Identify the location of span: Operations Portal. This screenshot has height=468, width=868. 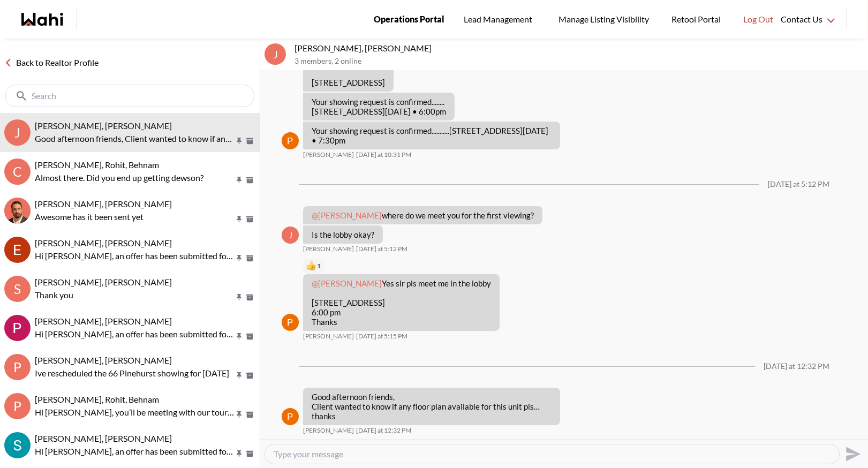
(409, 19).